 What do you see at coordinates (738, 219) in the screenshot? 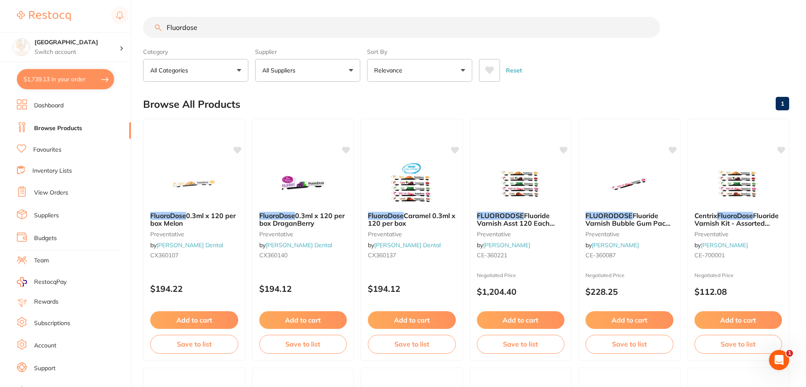
I see `b: Centrix FluoroDose Fluoride Varnish Kit - Assorted Flavours, 40-Pack` at bounding box center [738, 219].